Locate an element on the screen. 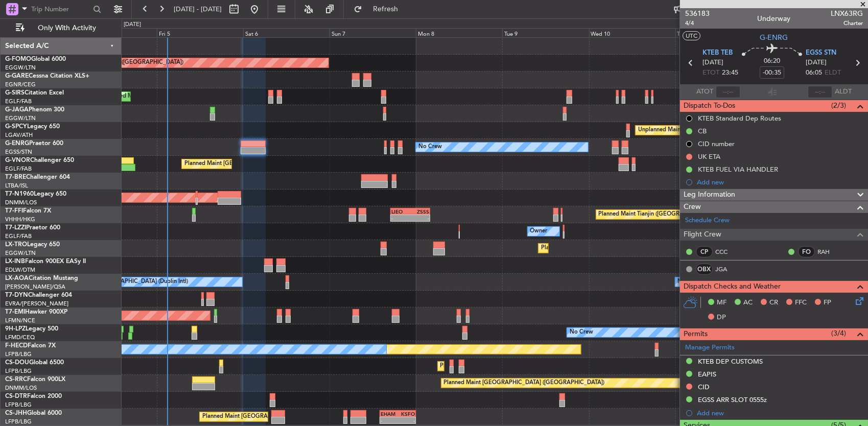 The width and height of the screenshot is (868, 426). a: JGA is located at coordinates (727, 269).